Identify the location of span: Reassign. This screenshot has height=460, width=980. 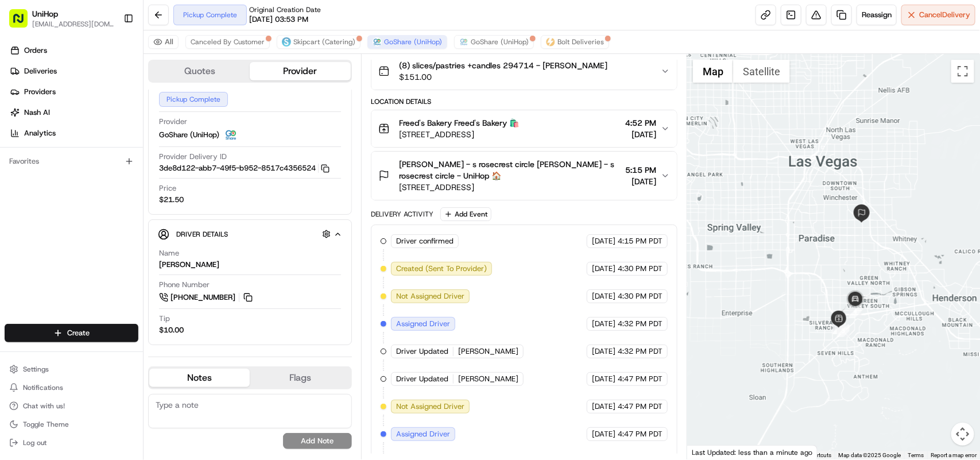
(876, 15).